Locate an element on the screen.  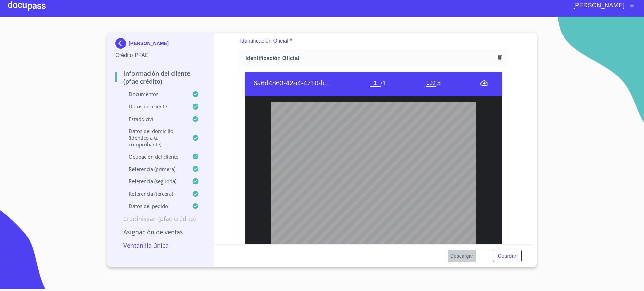
p: Datos del cliente is located at coordinates (154, 107).